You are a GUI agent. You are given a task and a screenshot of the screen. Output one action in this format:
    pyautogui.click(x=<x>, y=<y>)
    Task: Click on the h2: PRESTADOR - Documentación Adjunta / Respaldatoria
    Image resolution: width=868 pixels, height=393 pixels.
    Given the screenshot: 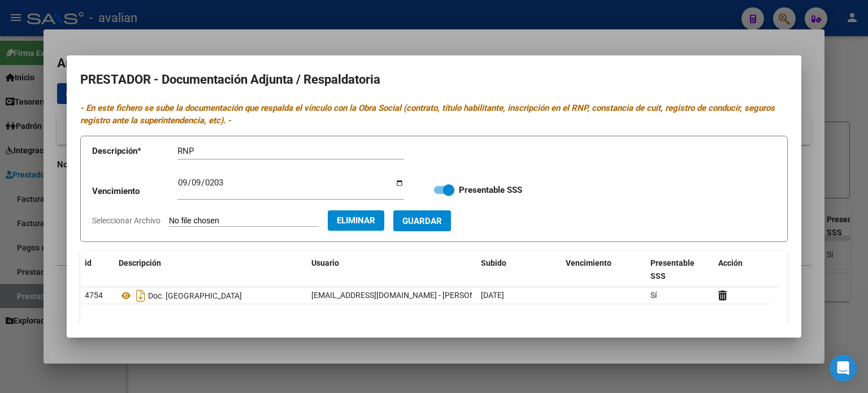 What is the action you would take?
    pyautogui.click(x=434, y=79)
    